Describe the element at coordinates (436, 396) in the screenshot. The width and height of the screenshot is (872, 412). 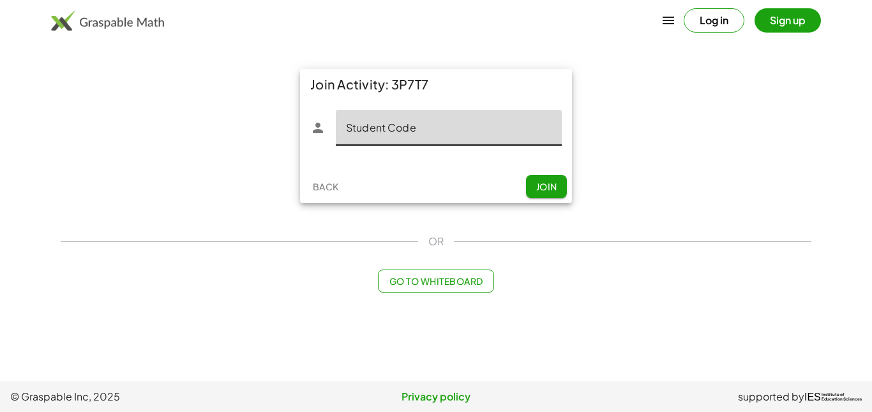
I see `a: Privacy policy` at that location.